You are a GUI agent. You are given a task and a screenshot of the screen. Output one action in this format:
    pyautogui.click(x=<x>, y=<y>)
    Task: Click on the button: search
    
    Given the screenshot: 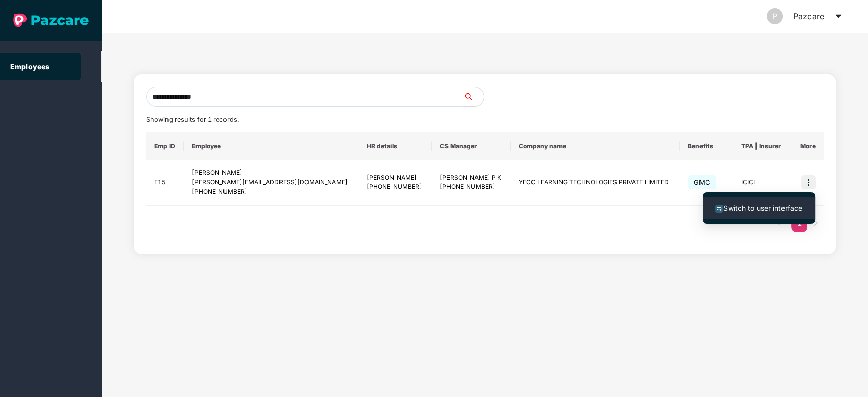 What is the action you would take?
    pyautogui.click(x=474, y=97)
    